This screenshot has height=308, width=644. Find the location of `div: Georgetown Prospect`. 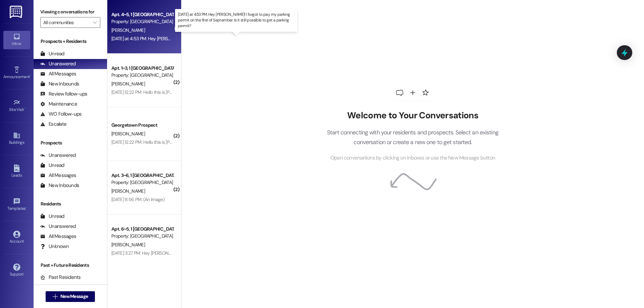

div: Georgetown Prospect is located at coordinates (142, 125).